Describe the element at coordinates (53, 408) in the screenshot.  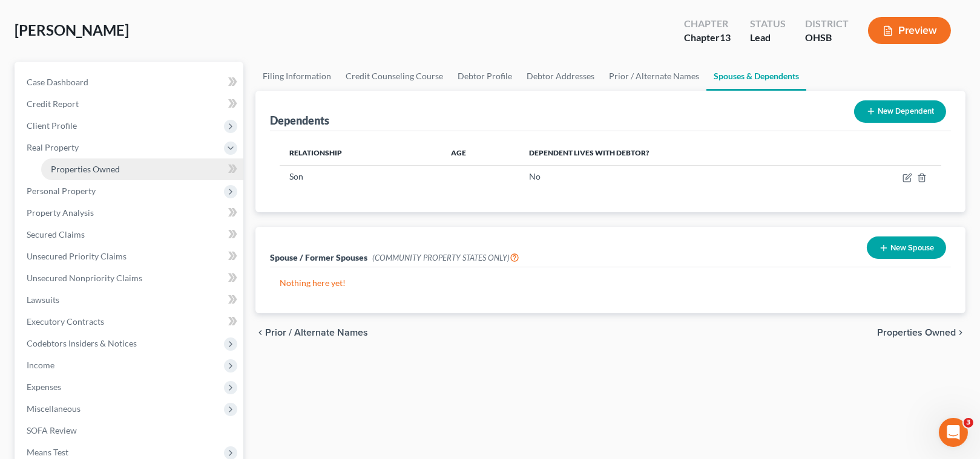
I see `span: Miscellaneous` at that location.